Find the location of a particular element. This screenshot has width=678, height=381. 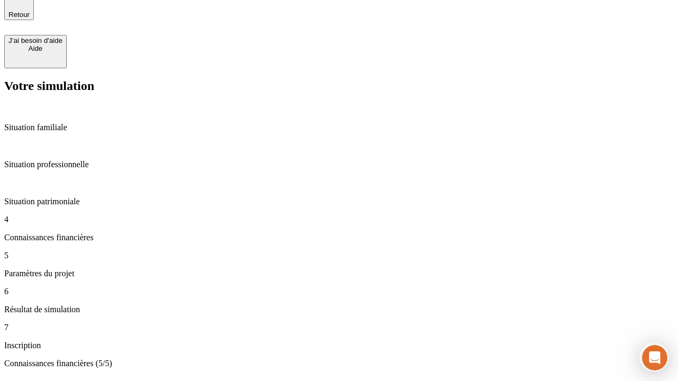

p: 4 is located at coordinates (339, 220).